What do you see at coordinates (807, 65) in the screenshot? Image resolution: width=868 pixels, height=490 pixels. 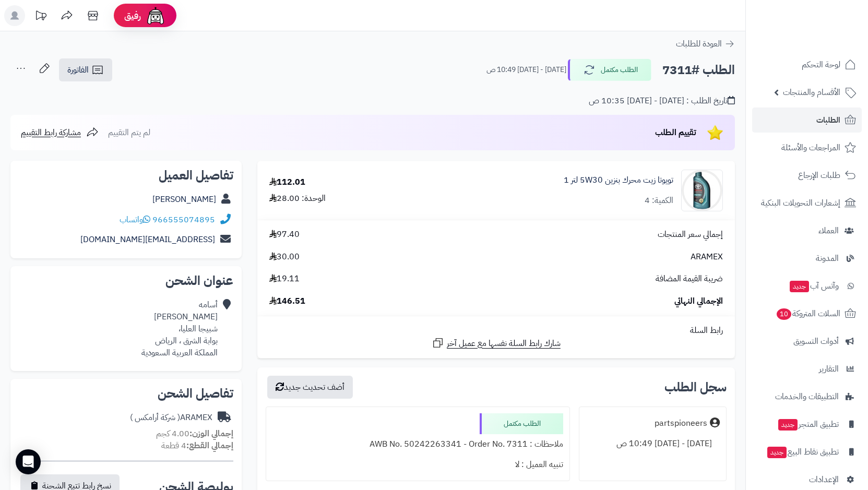 I see `a: لوحة التحكم` at bounding box center [807, 65].